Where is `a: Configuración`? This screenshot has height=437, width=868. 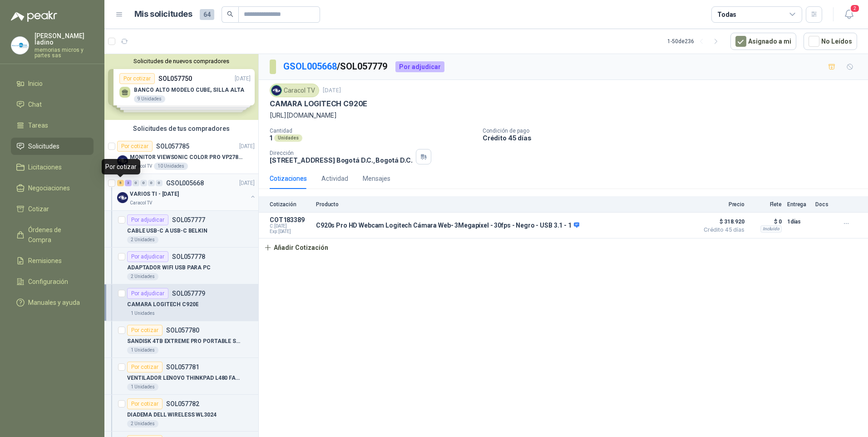
a: Configuración is located at coordinates (52, 282).